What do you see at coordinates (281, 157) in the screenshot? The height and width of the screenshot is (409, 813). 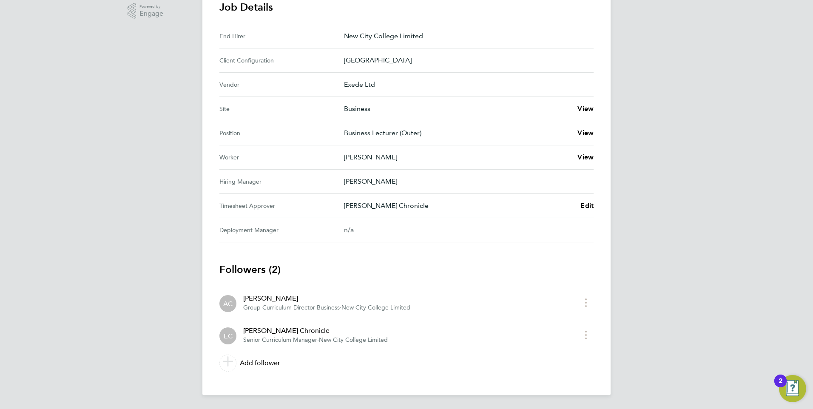 I see `div: Worker` at bounding box center [281, 157].